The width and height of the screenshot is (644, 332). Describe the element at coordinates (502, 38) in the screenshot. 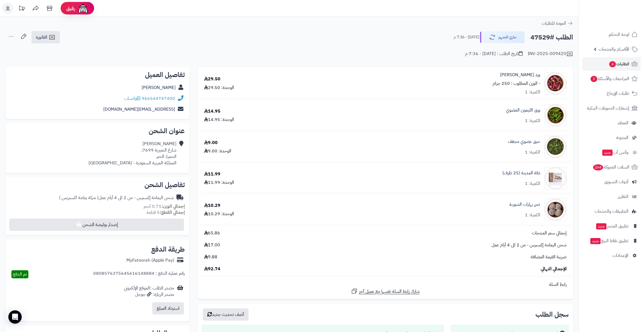

I see `button: جاري التجهيز` at that location.